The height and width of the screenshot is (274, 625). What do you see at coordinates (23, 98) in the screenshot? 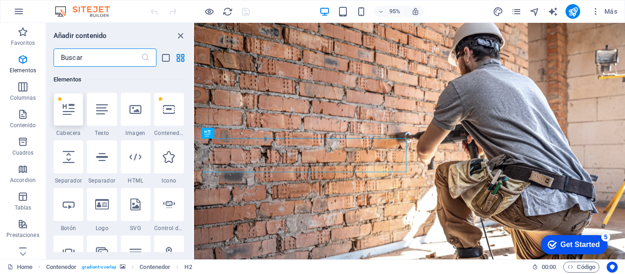
I see `p: Columnas` at bounding box center [23, 98].